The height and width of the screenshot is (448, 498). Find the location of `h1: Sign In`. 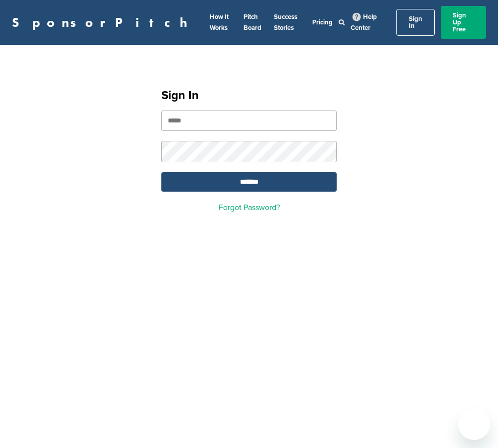

h1: Sign In is located at coordinates (249, 96).